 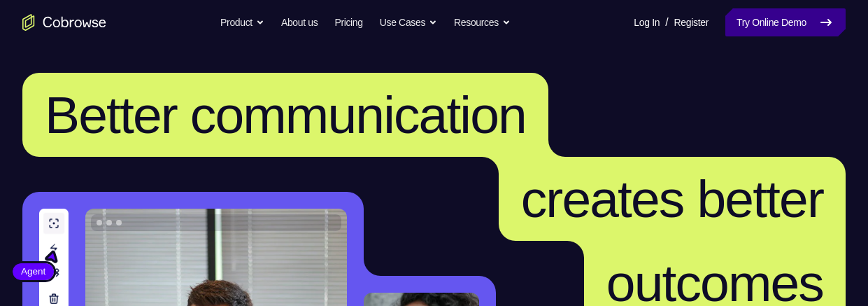 What do you see at coordinates (409, 22) in the screenshot?
I see `button: Use Cases` at bounding box center [409, 22].